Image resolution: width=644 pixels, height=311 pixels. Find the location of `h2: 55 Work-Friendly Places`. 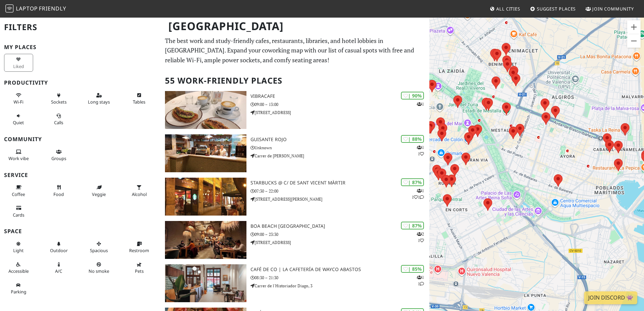

h2: 55 Work-Friendly Places is located at coordinates (295, 80).